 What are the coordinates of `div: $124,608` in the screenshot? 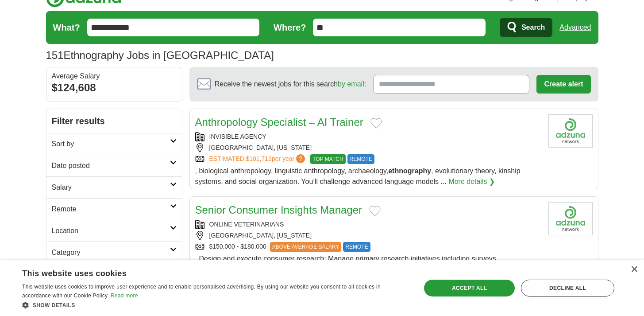 It's located at (114, 88).